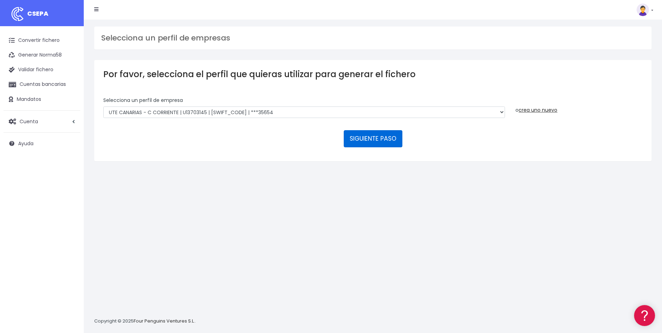  What do you see at coordinates (579, 105) in the screenshot?
I see `div: o` at bounding box center [579, 105].